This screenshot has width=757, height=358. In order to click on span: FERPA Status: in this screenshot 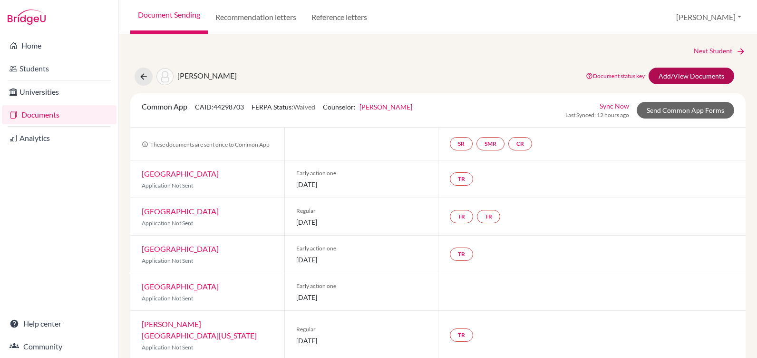, I will do `click(283, 107)`.